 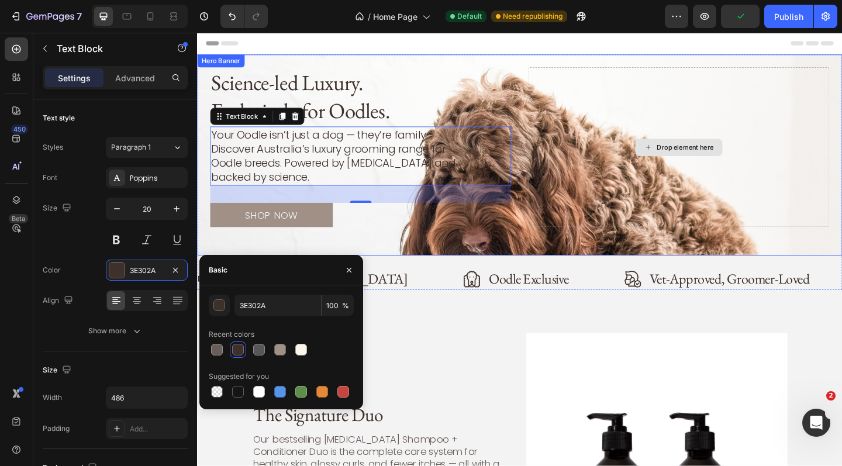 I want to click on p: Text Block, so click(x=106, y=49).